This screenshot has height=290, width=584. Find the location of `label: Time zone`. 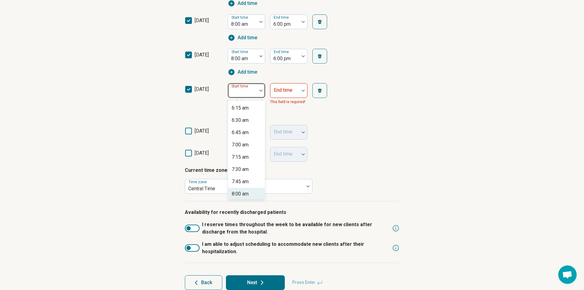

label: Time zone is located at coordinates (198, 182).